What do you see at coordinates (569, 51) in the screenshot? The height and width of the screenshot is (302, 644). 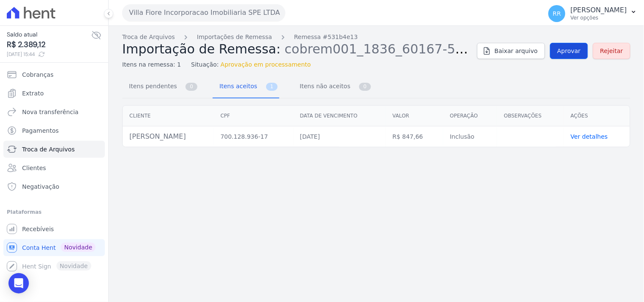 I see `a: Aprovar` at bounding box center [569, 51].